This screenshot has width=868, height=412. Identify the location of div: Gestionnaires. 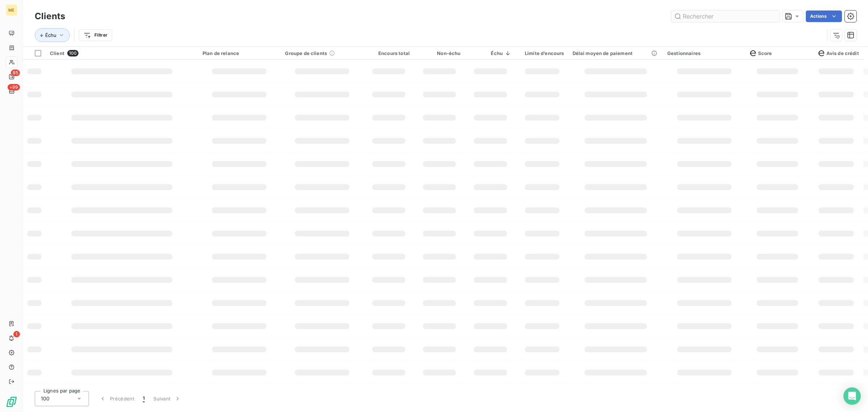
(704, 53).